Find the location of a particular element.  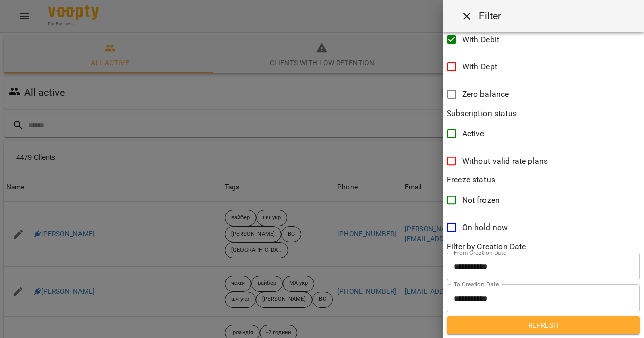

span: Not frozen is located at coordinates (481, 201).